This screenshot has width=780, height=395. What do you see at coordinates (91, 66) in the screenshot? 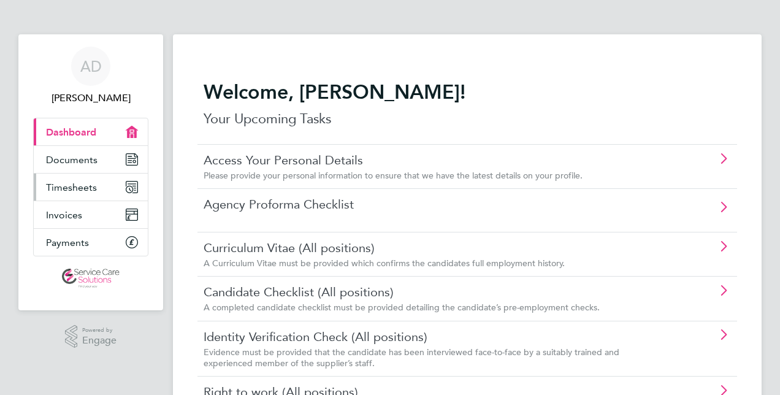
I see `span: AD` at bounding box center [91, 66].